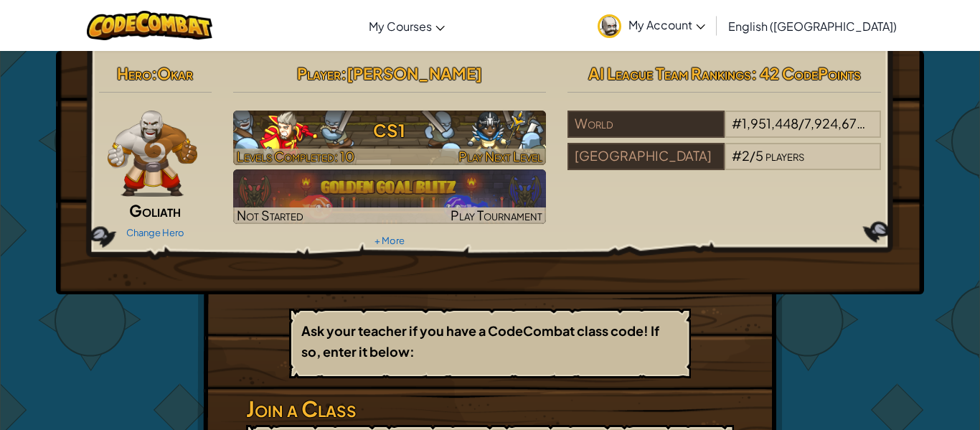  Describe the element at coordinates (155, 210) in the screenshot. I see `span: Goliath` at that location.